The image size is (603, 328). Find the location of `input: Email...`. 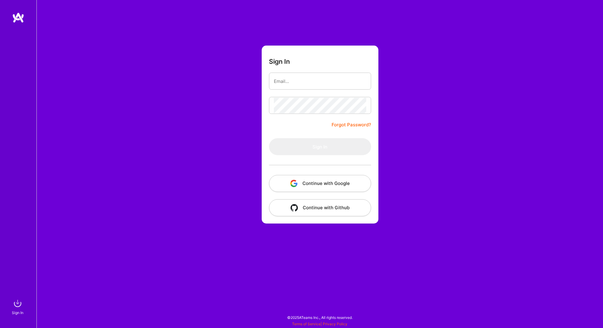

input: Email... is located at coordinates (320, 81).